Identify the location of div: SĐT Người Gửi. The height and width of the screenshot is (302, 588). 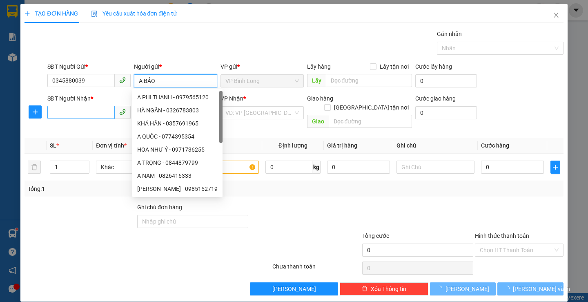
(89, 67).